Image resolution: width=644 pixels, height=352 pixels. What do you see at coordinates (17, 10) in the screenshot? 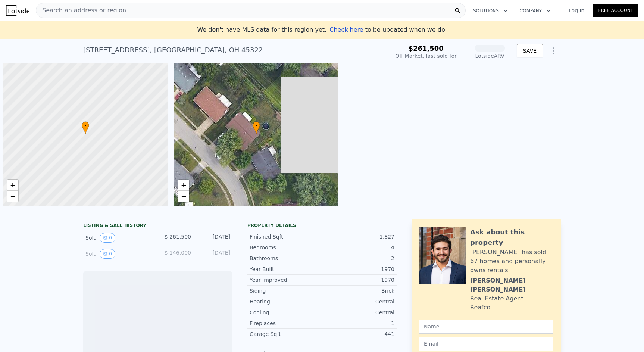
I see `img: Lotside` at bounding box center [17, 10].